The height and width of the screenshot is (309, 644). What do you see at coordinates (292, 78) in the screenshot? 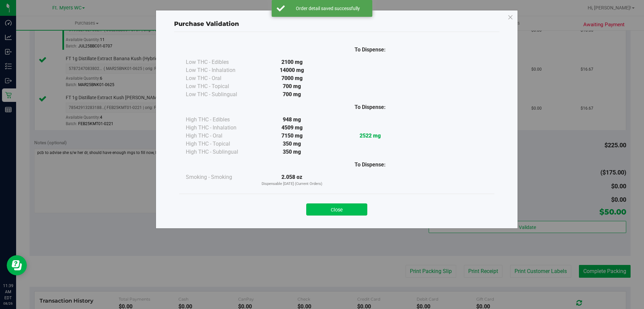
I see `div: 7000 mg` at bounding box center [292, 78].